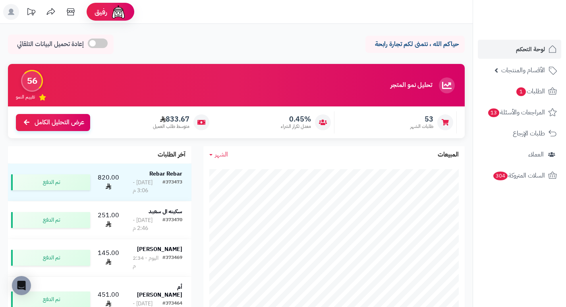 This screenshot has height=307, width=566. Describe the element at coordinates (172, 187) in the screenshot. I see `div: #373473` at that location.